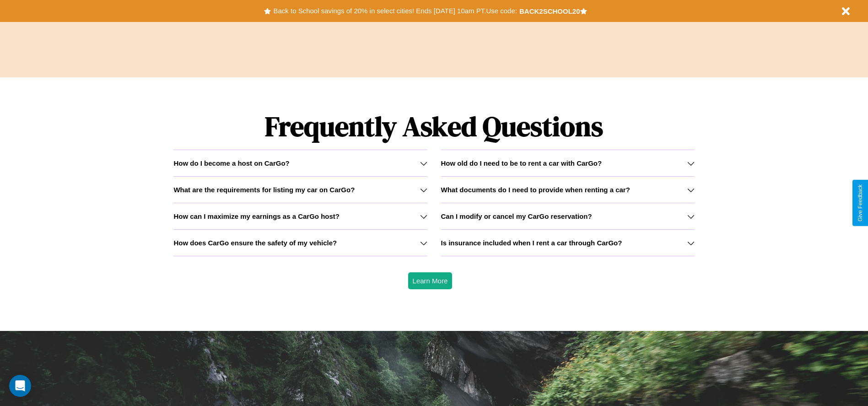 This screenshot has width=868, height=406. I want to click on h3: How does CarGo ensure the safety of my vehicle?, so click(255, 242).